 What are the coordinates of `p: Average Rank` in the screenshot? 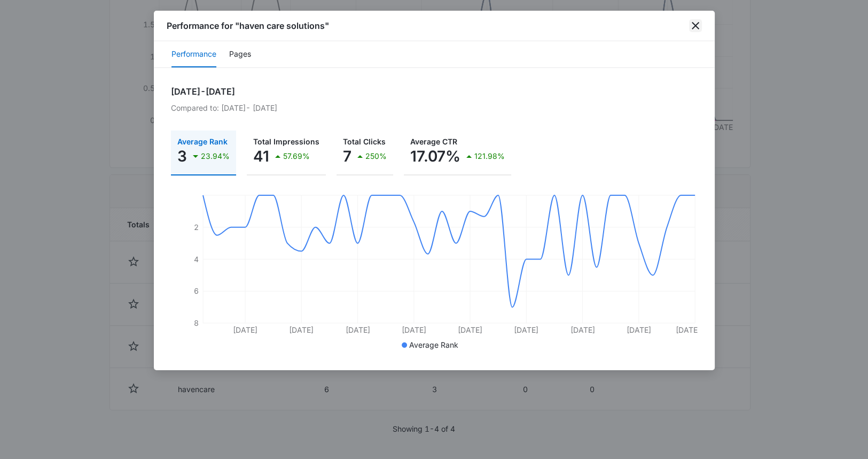 It's located at (204, 142).